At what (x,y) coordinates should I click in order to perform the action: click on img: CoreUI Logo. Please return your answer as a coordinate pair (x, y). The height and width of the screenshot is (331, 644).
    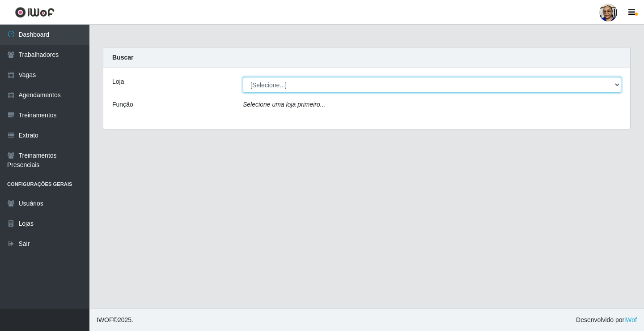
    Looking at the image, I should click on (35, 12).